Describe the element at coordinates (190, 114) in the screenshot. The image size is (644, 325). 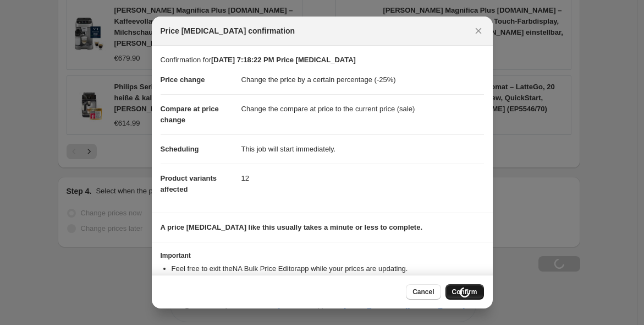
I see `span: Compare at price change` at that location.